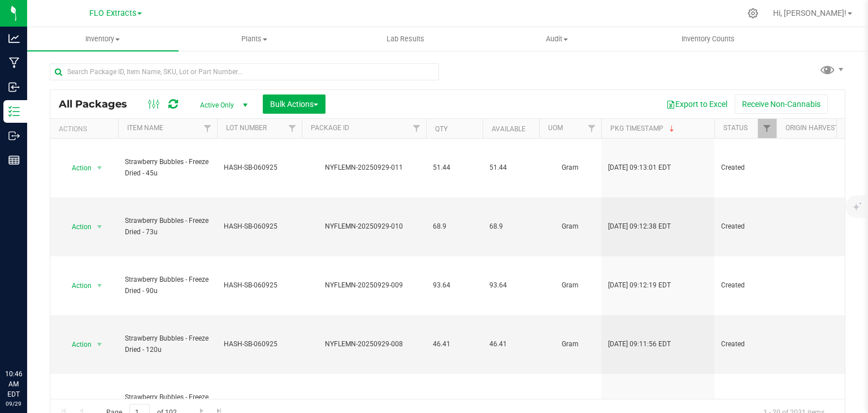  I want to click on div: NYFLEMN-20250929-008, so click(363, 344).